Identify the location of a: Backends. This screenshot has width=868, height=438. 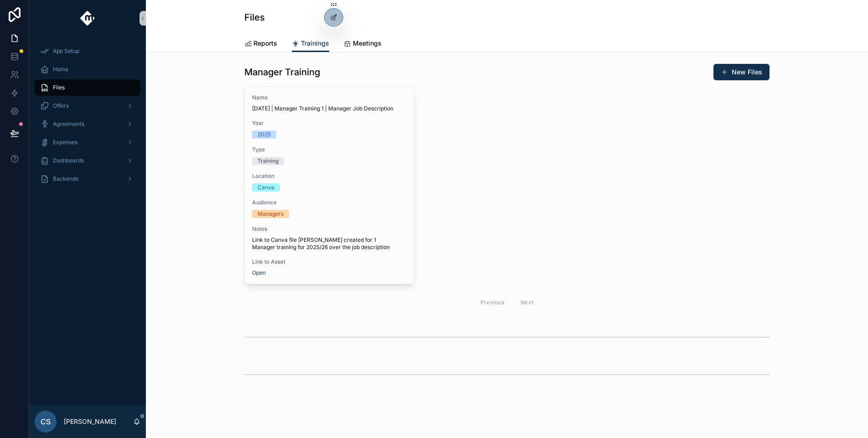
(87, 179).